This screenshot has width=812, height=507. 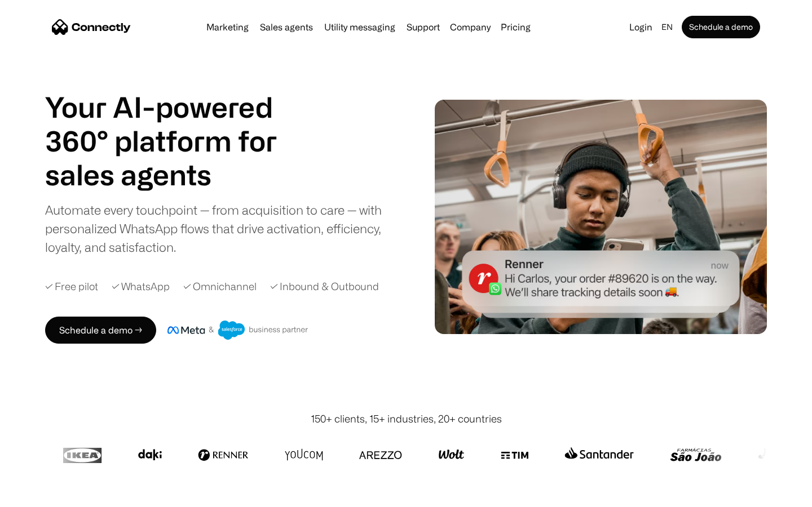 I want to click on a: Sales agents, so click(x=287, y=27).